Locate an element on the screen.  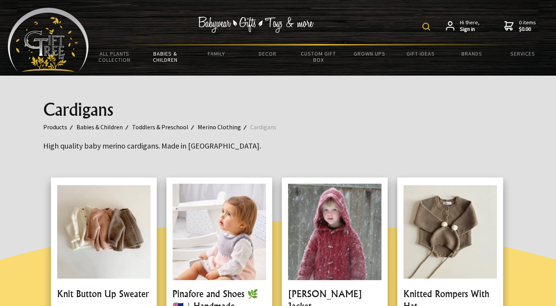
strong: $0.00 is located at coordinates (527, 29).